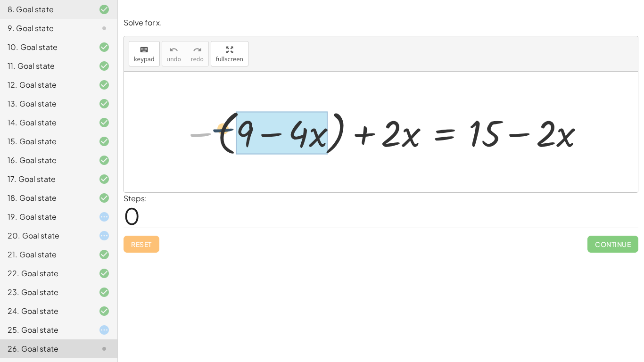  I want to click on div: 15. Goal state, so click(45, 141).